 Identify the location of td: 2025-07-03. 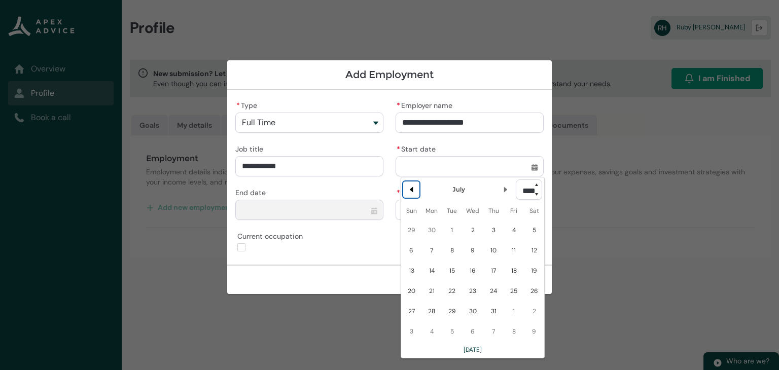
(493, 230).